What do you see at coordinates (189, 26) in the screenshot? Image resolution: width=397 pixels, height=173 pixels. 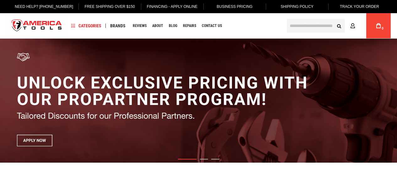 I see `span: Repairs` at bounding box center [189, 26].